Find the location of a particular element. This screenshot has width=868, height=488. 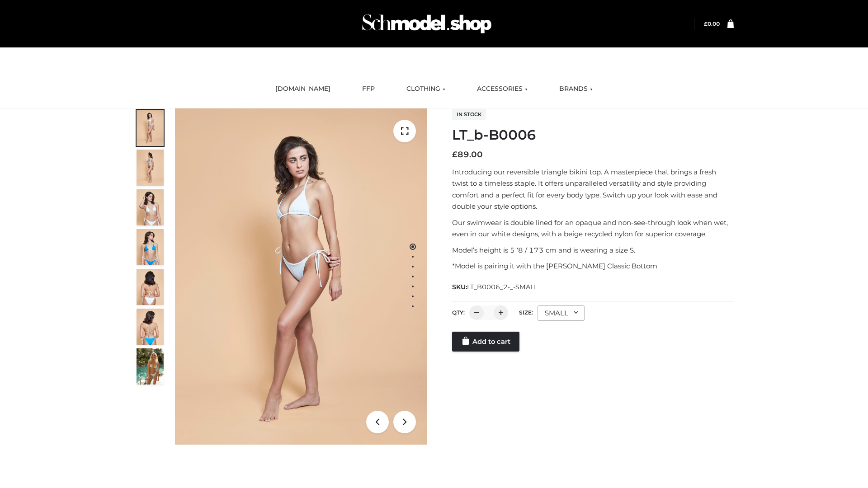

span: SKU: is located at coordinates (495, 287).